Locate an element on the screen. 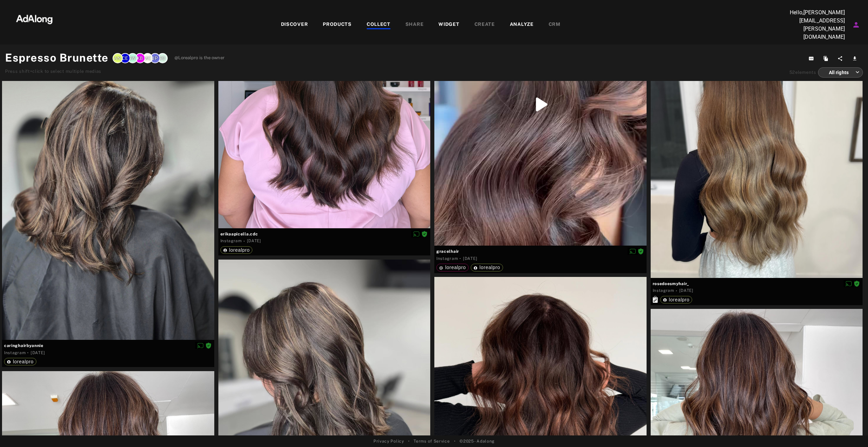 The width and height of the screenshot is (868, 447). div: DISCOVER is located at coordinates (295, 25).